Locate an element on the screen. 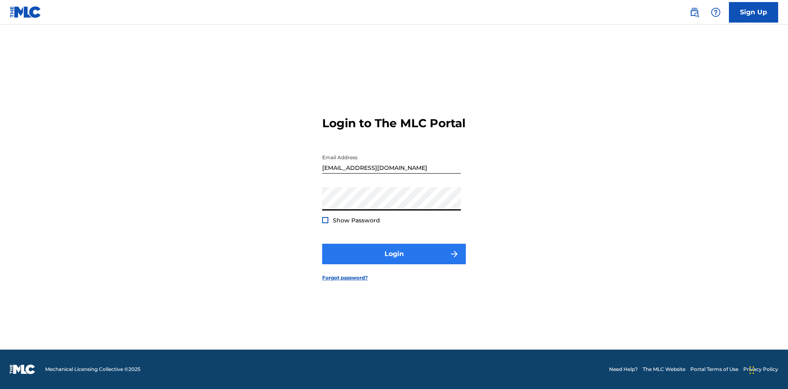 The height and width of the screenshot is (389, 788). a: Forgot password? is located at coordinates (345, 278).